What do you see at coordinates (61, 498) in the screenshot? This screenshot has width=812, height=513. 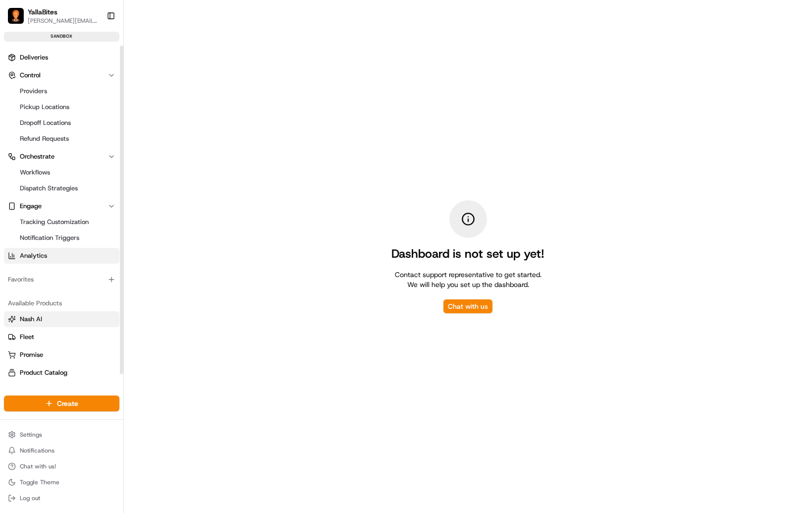 I see `button: Log out` at bounding box center [61, 498].